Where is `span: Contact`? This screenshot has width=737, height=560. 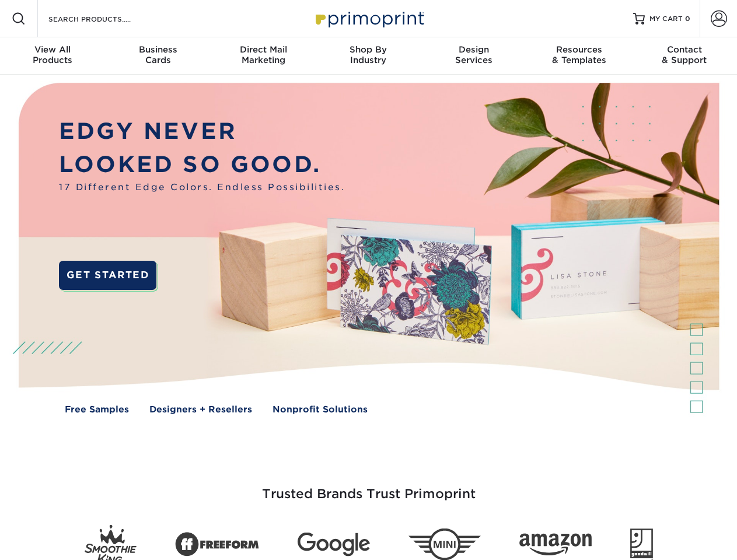 span: Contact is located at coordinates (685, 50).